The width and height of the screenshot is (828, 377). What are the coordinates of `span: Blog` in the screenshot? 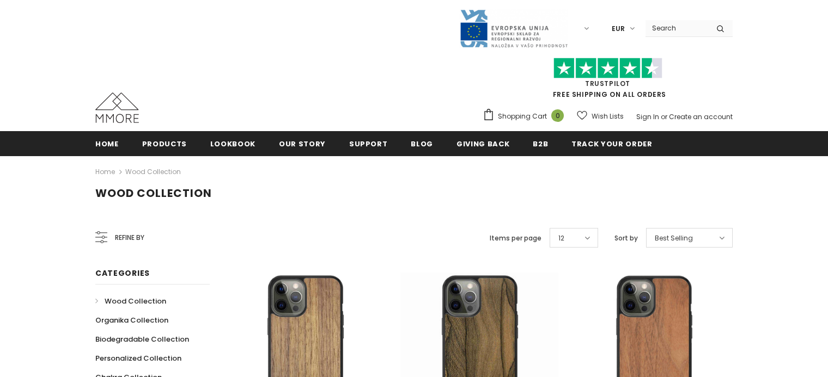 It's located at (422, 144).